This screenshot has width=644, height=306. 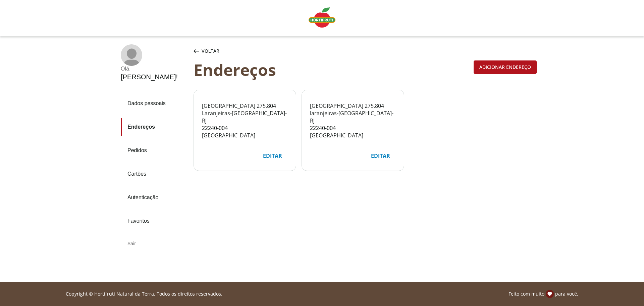 What do you see at coordinates (505, 67) in the screenshot?
I see `button: Adicionar endereço` at bounding box center [505, 67].